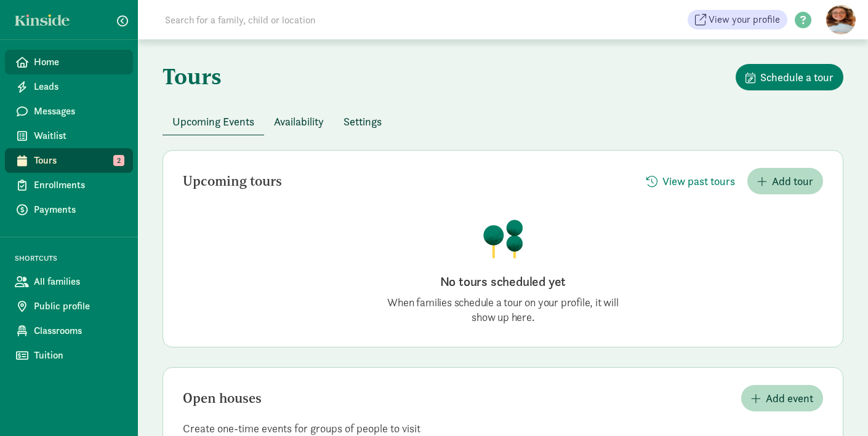 The width and height of the screenshot is (868, 436). What do you see at coordinates (789, 77) in the screenshot?
I see `button: Schedule a tour` at bounding box center [789, 77].